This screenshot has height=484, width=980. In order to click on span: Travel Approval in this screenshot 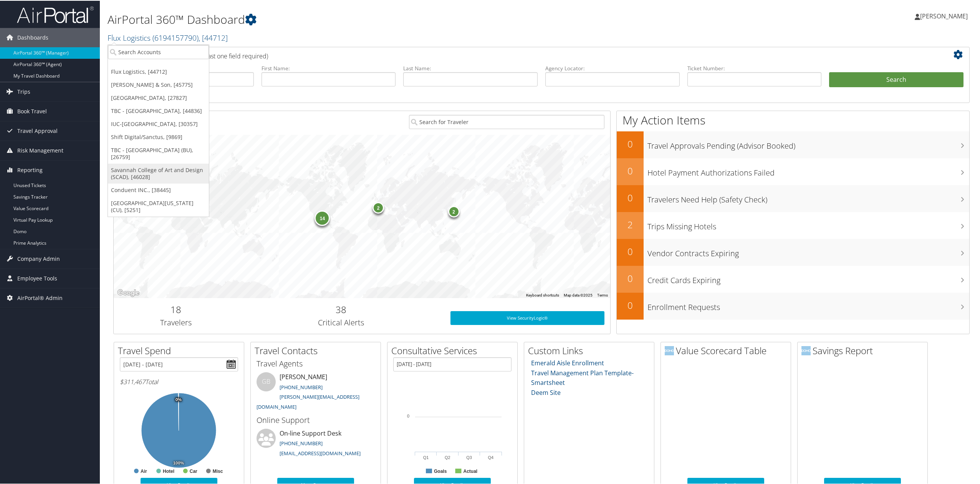, I will do `click(37, 131)`.